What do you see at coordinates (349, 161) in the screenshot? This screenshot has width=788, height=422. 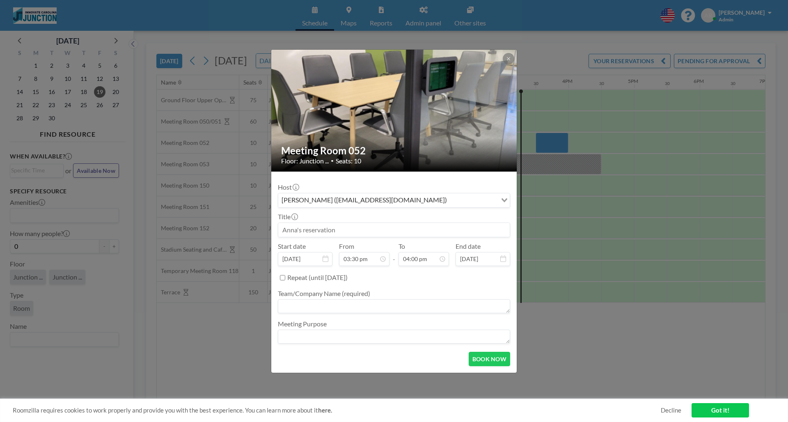 I see `span: Seats: 10` at bounding box center [349, 161].